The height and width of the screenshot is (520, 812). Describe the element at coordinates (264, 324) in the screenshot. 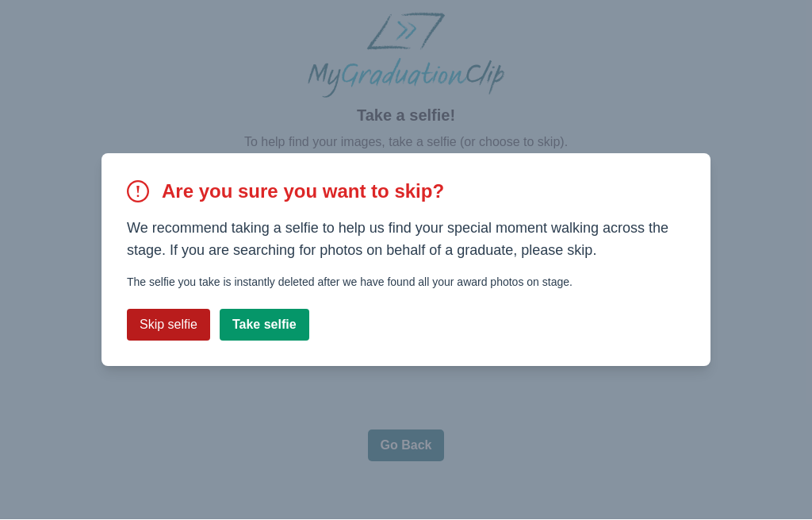

I see `b: Take selfie` at that location.